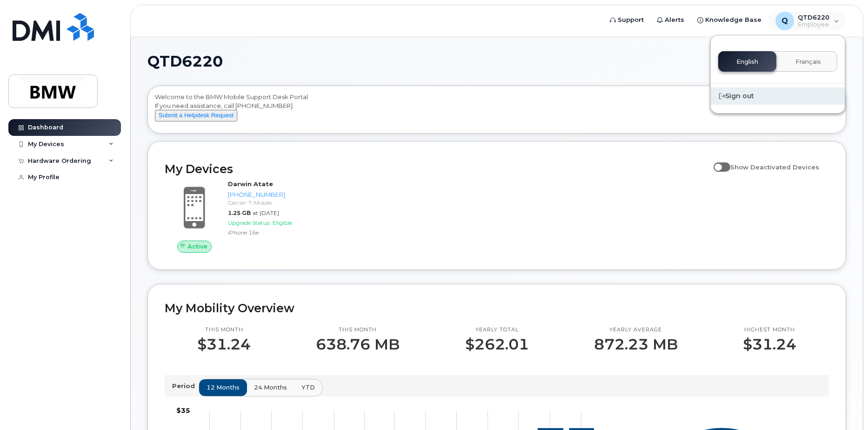 The width and height of the screenshot is (868, 430). Describe the element at coordinates (250, 183) in the screenshot. I see `strong: Darwin Atate` at that location.